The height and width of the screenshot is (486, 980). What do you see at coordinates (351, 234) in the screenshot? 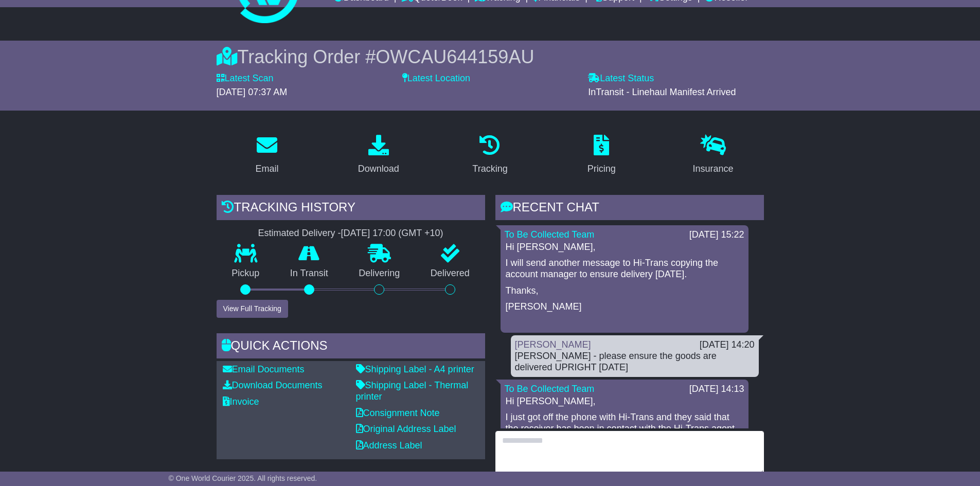
I see `div: Estimated Delivery -` at bounding box center [351, 234].